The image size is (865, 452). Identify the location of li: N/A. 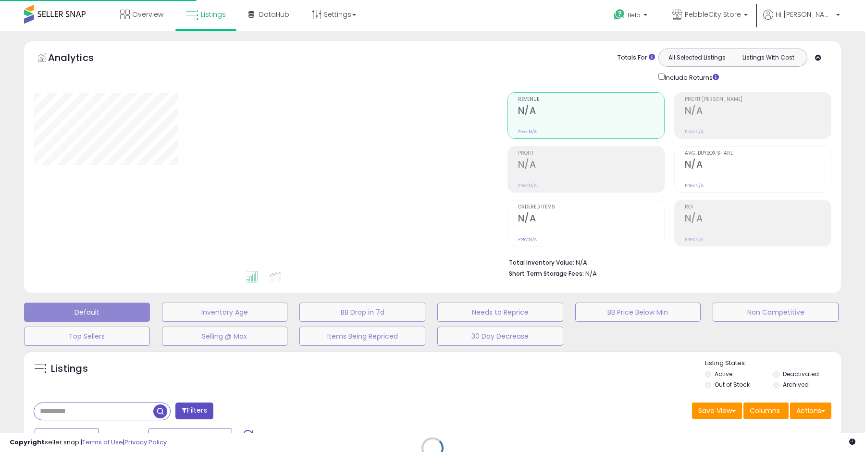
(666, 262).